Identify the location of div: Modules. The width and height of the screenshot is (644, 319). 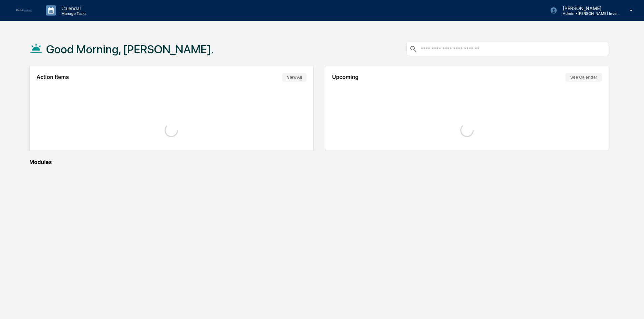
(319, 162).